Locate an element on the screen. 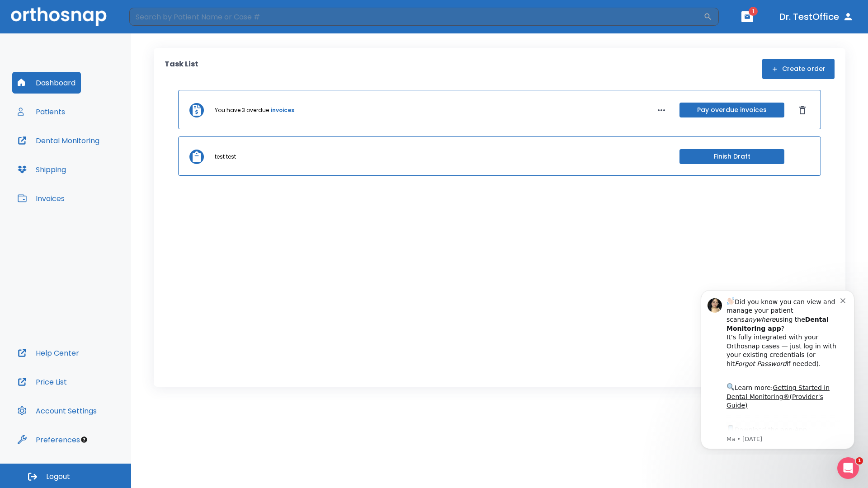  a: Price List is located at coordinates (42, 382).